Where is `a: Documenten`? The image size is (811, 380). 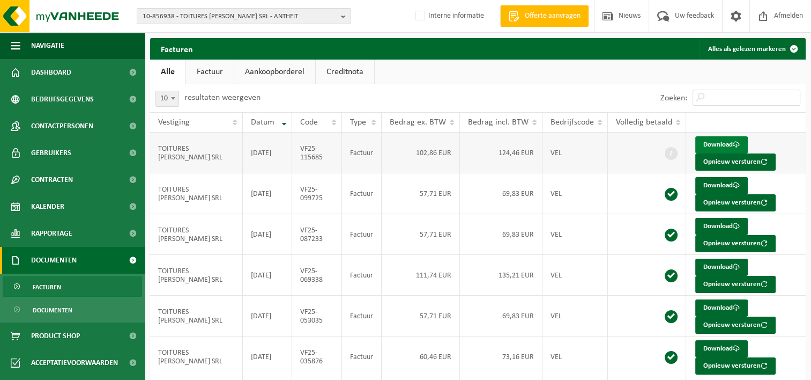 a: Documenten is located at coordinates (72, 309).